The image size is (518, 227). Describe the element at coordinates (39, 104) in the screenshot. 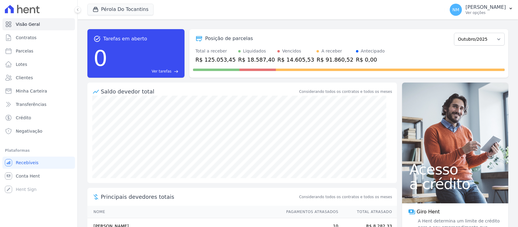

I see `a: Transferências` at that location.